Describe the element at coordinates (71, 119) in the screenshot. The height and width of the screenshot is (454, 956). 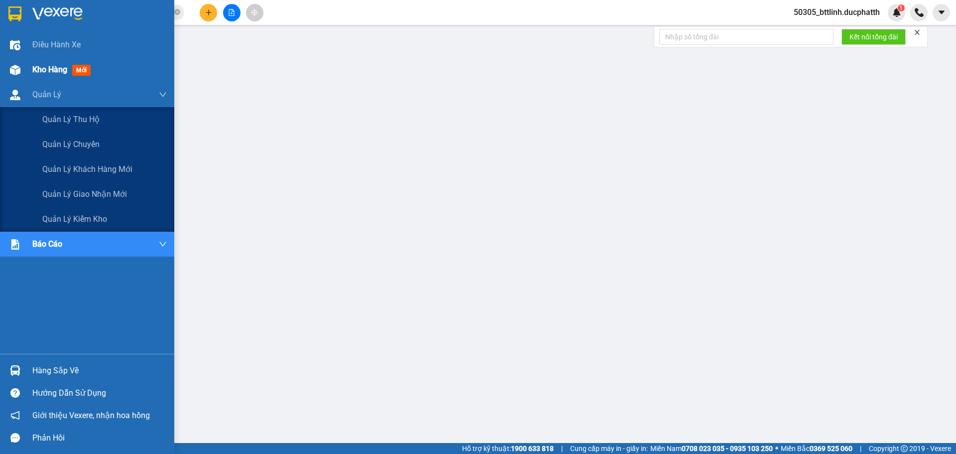
I see `span: Quản lý thu hộ` at that location.